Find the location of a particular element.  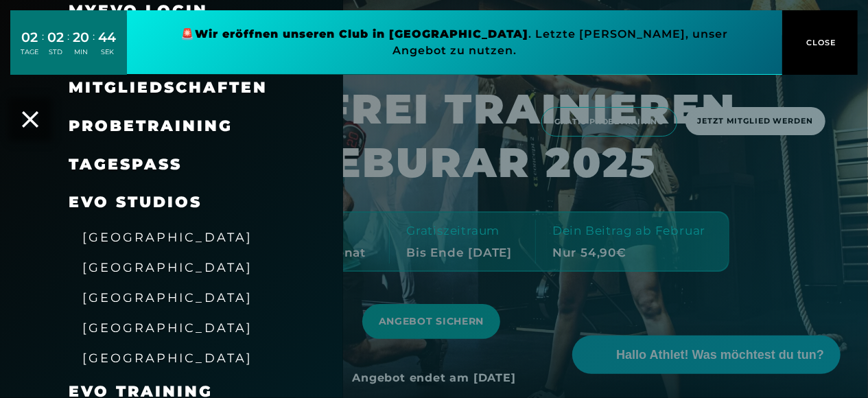

span: Probetraining is located at coordinates (150, 125).